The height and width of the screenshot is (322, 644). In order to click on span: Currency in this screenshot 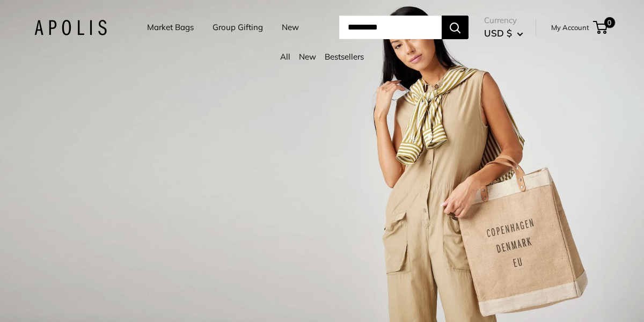, I will do `click(503, 20)`.